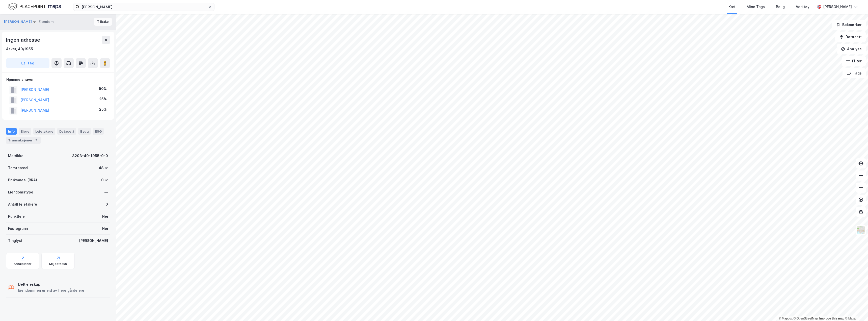 The width and height of the screenshot is (868, 321). Describe the element at coordinates (22, 180) in the screenshot. I see `div: Bruksareal (BRA)` at that location.